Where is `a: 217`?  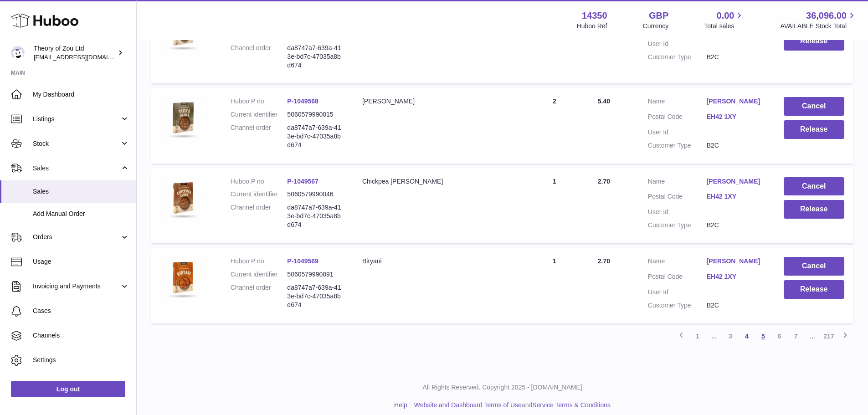 a: 217 is located at coordinates (829, 336).